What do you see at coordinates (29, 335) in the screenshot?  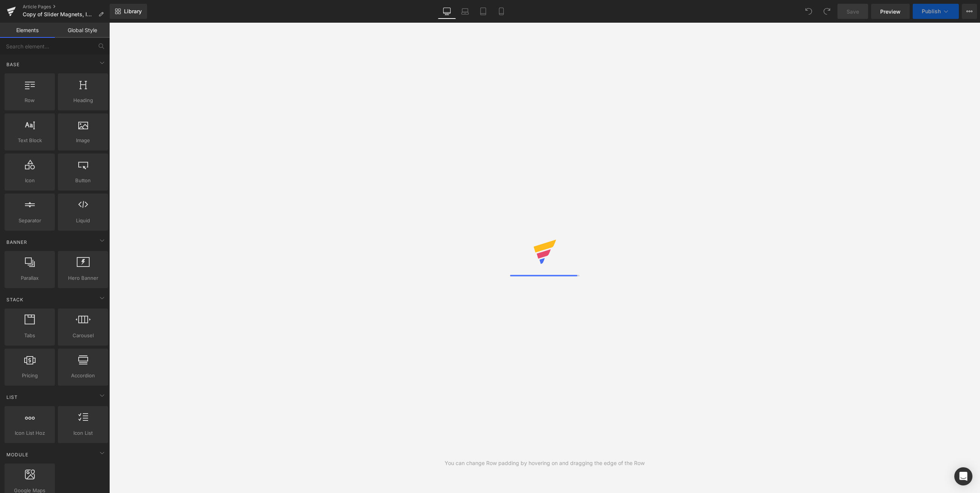 I see `span: Tabs` at bounding box center [29, 335].